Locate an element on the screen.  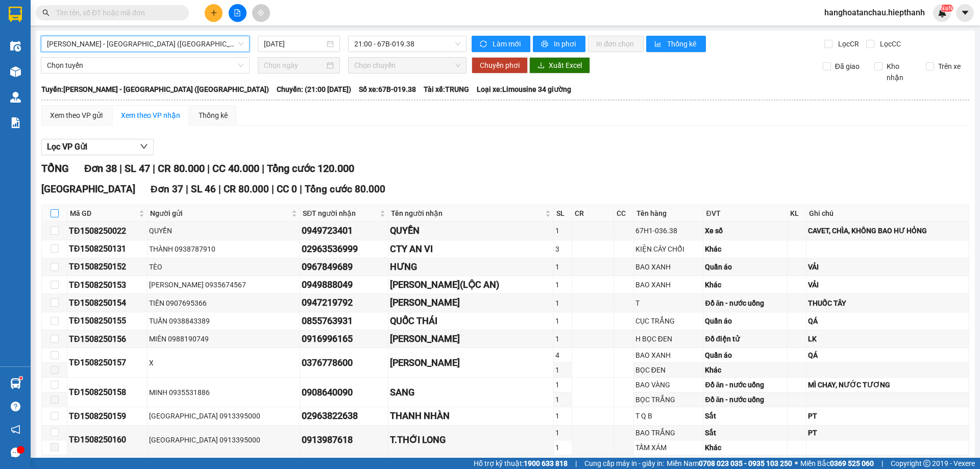
div: THÀNH 0938787910 is located at coordinates (223, 249).